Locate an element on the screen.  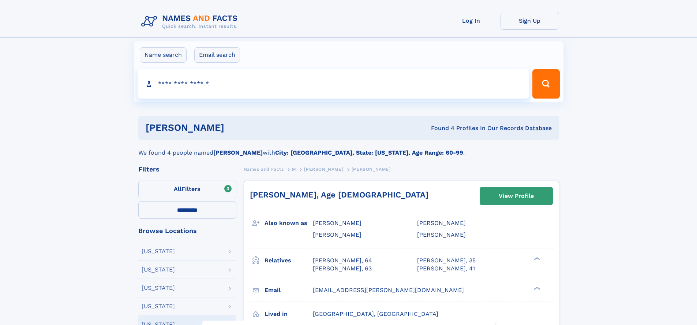
div: Filters is located at coordinates (187, 169).